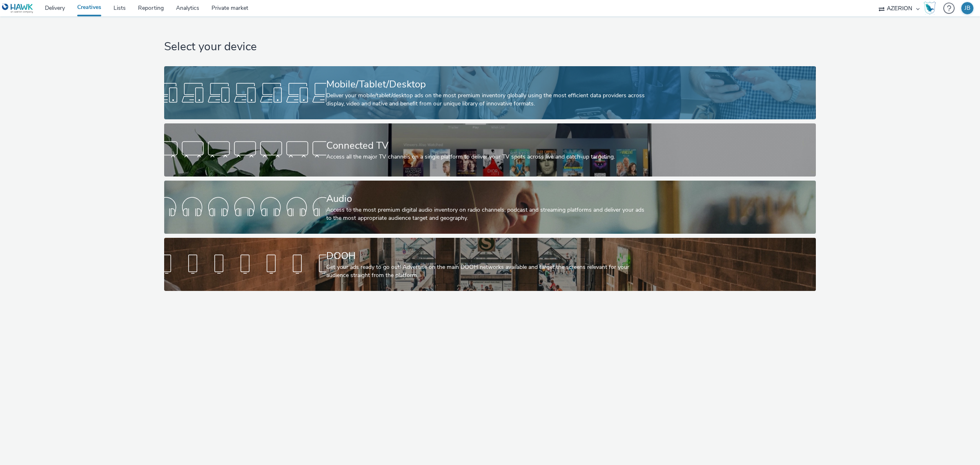 This screenshot has height=465, width=980. I want to click on div: Access all the major TV channels on a single platform to deliver your TV spots across live and ca..., so click(489, 157).